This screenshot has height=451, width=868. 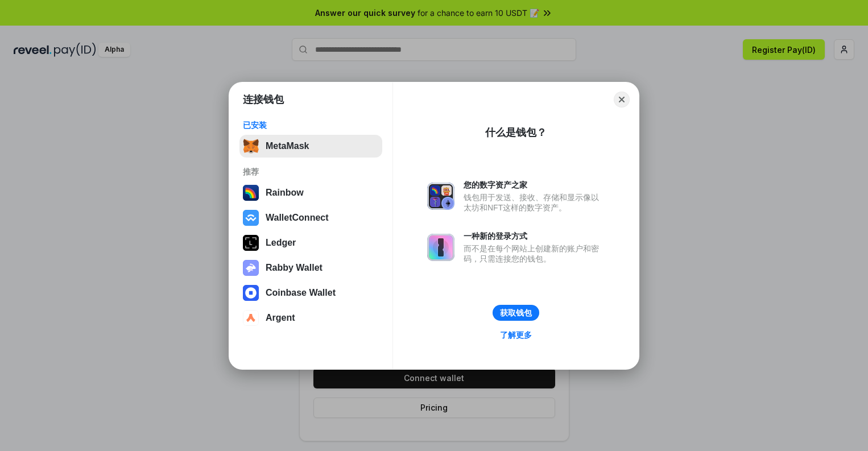 I want to click on div: WalletConnect, so click(x=297, y=218).